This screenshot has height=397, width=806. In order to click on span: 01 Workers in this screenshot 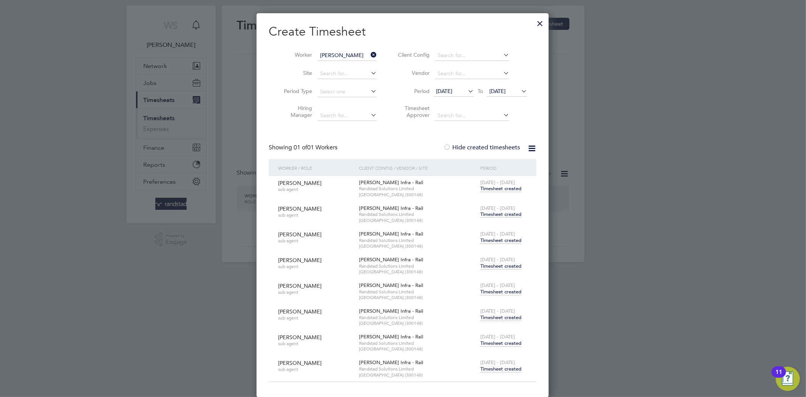, I will do `click(315, 147)`.